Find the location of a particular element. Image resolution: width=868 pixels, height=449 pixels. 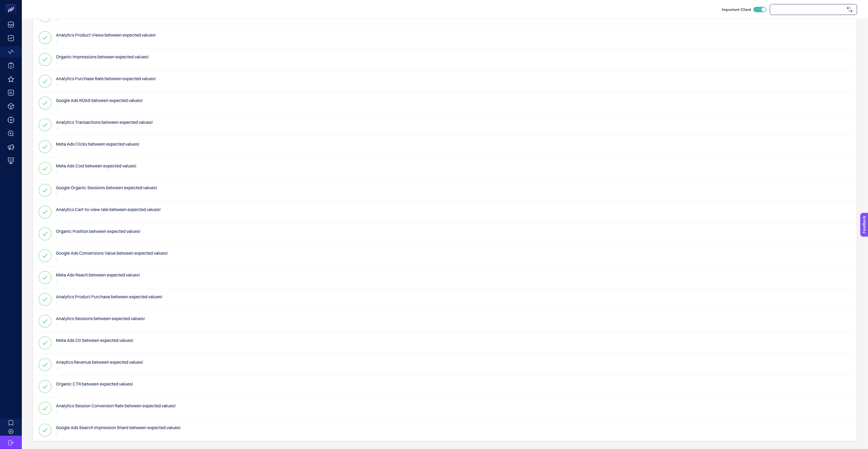

h4: Analytics Cart-to-view rate between expected values! is located at coordinates (108, 209).